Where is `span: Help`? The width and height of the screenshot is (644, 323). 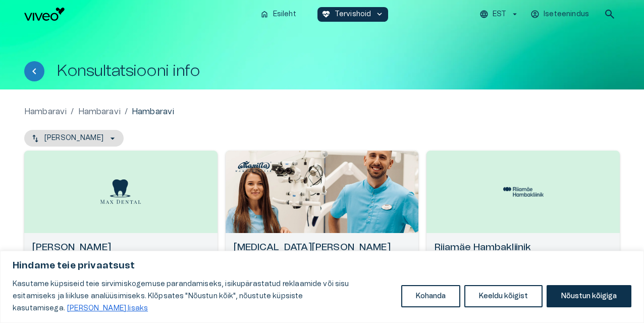 span: Help is located at coordinates (59, 12).